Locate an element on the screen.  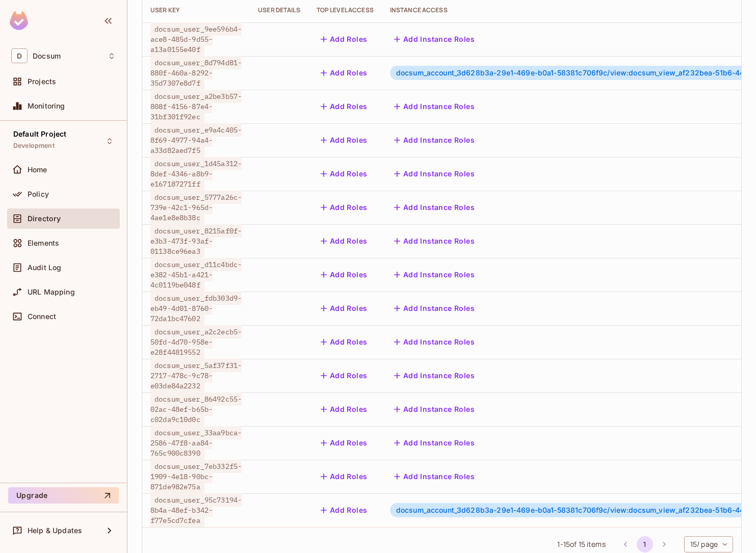
img: SReyMgAAAABJRU5ErkJggg== is located at coordinates (19, 21).